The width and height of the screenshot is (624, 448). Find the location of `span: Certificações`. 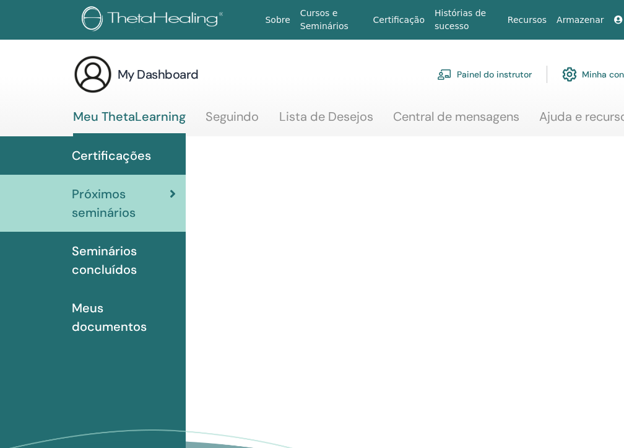

span: Certificações is located at coordinates (111, 155).